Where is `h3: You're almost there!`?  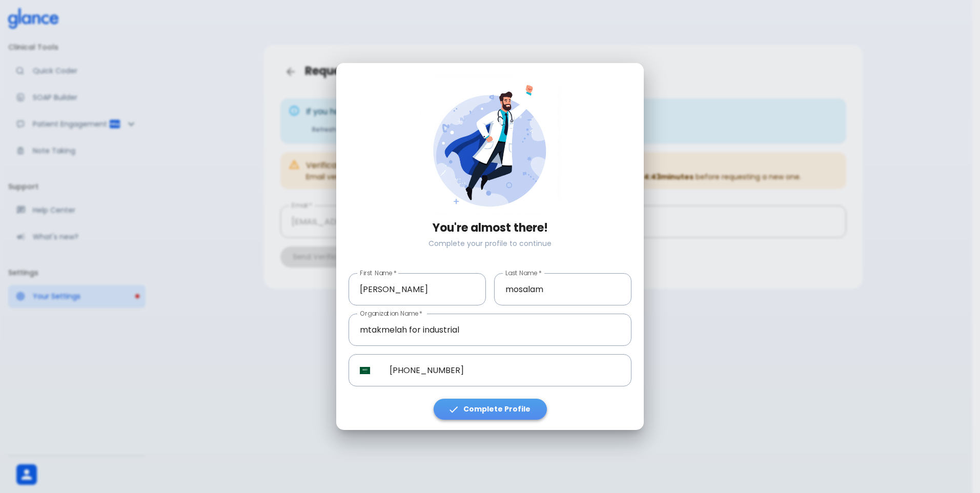 h3: You're almost there! is located at coordinates (490, 228).